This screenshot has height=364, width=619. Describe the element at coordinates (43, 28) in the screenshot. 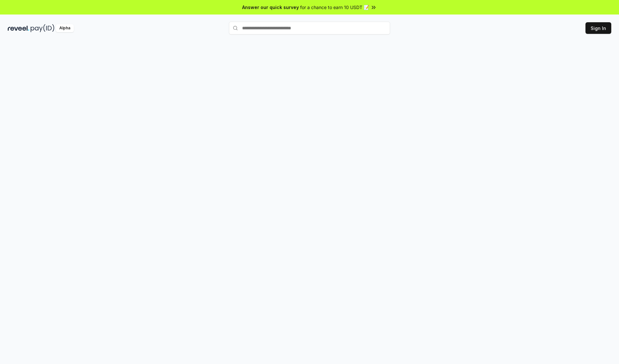

I see `img: pay_id` at that location.